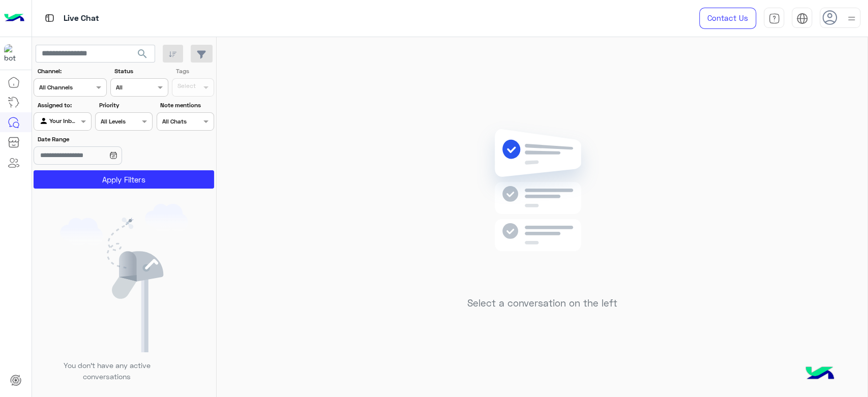  I want to click on label: Assigned to:, so click(64, 106).